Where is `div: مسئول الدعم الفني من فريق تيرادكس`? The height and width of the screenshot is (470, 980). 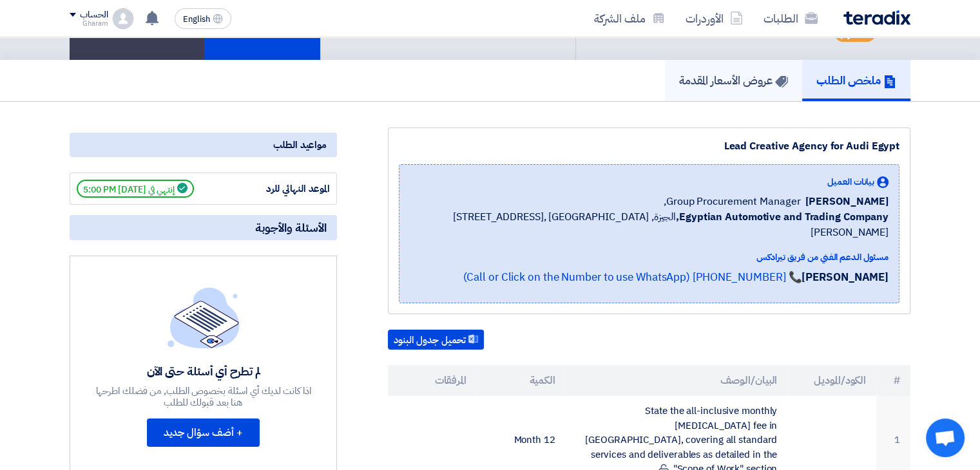 div: مسئول الدعم الفني من فريق تيرادكس is located at coordinates (649, 257).